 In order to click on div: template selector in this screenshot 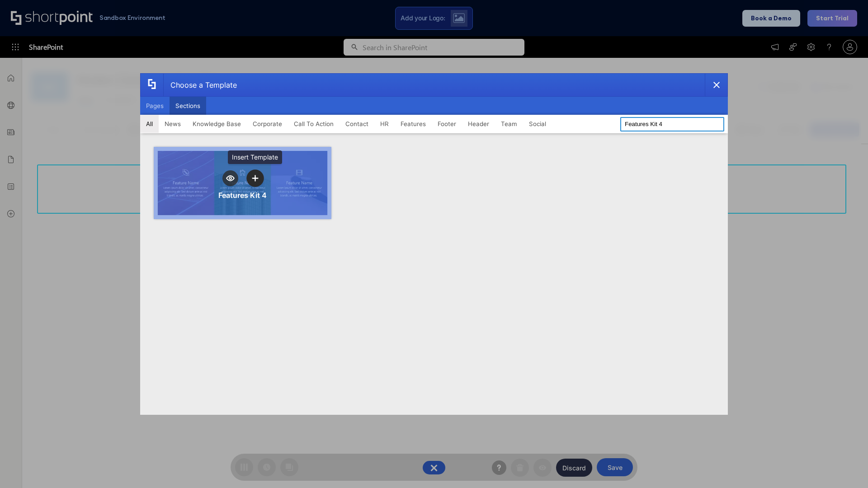, I will do `click(434, 244)`.